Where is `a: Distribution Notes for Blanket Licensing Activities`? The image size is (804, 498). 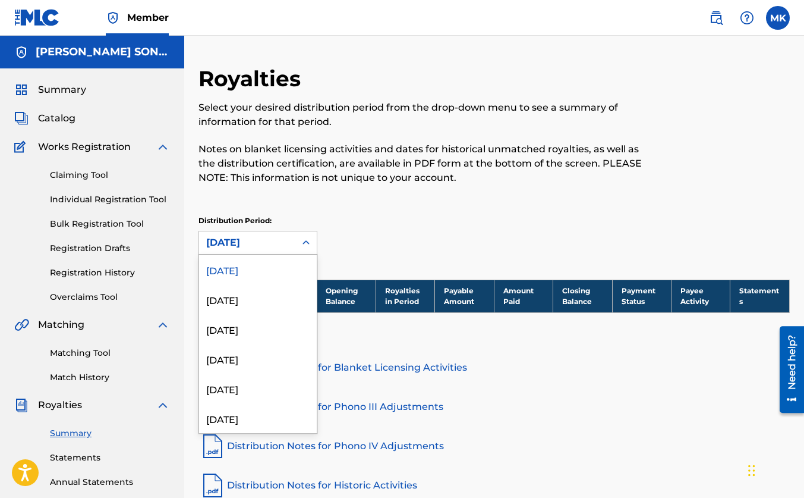
a: Distribution Notes for Blanket Licensing Activities is located at coordinates (494, 367).